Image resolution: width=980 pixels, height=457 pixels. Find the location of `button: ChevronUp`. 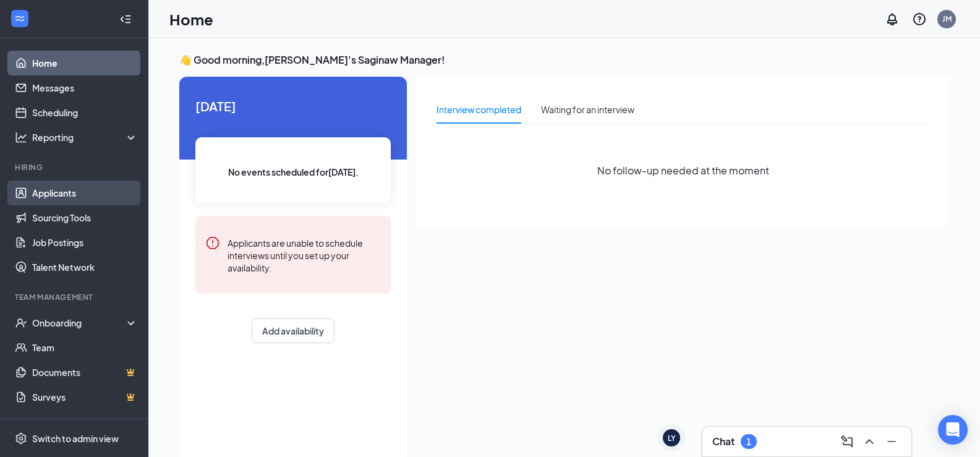

button: ChevronUp is located at coordinates (870, 442).